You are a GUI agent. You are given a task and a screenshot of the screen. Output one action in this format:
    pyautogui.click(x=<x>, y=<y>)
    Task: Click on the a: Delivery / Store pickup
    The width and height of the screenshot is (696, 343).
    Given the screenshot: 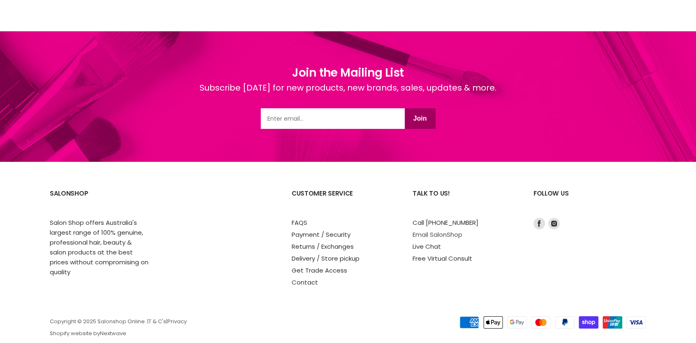 What is the action you would take?
    pyautogui.click(x=325, y=258)
    